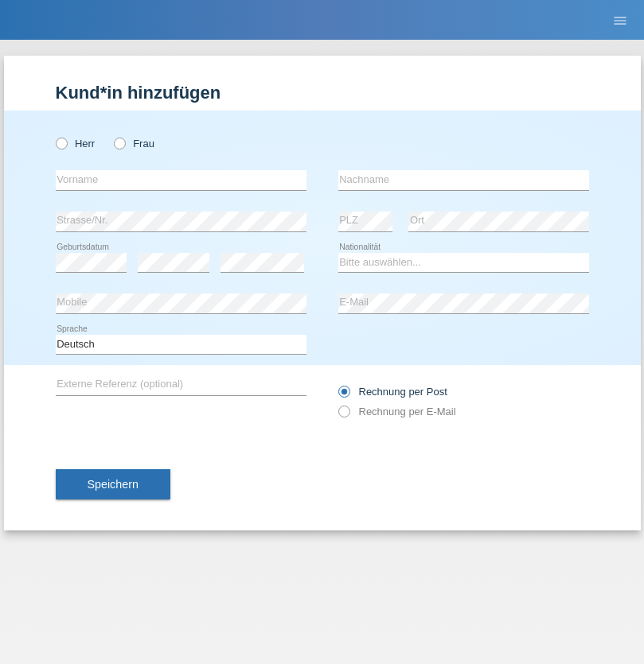  Describe the element at coordinates (61, 143) in the screenshot. I see `input: Herr` at that location.